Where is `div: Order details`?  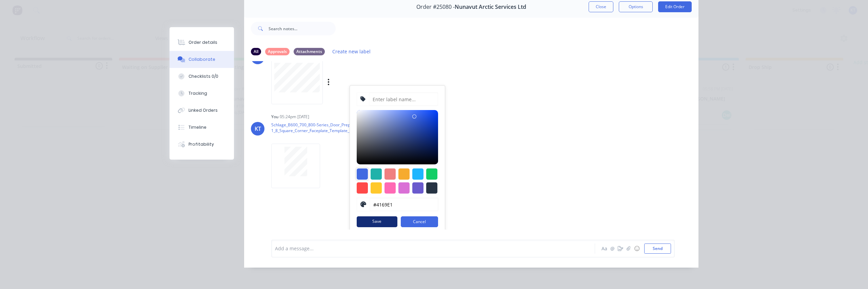
div: Order details is located at coordinates (203, 42).